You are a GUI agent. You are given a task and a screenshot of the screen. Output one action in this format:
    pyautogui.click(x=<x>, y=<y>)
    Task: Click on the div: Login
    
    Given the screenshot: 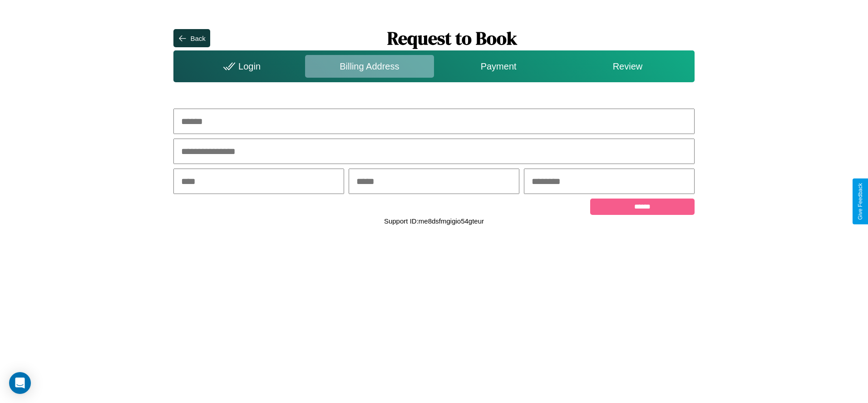 What is the action you would take?
    pyautogui.click(x=240, y=66)
    